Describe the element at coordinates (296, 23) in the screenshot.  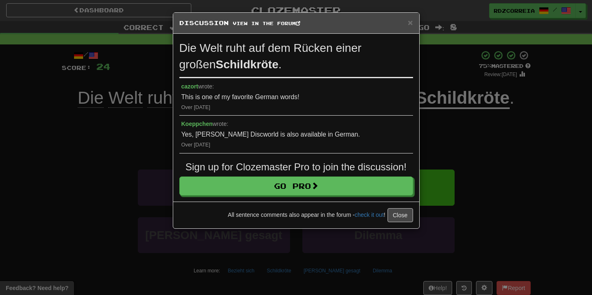
I see `h5: Discussion` at that location.